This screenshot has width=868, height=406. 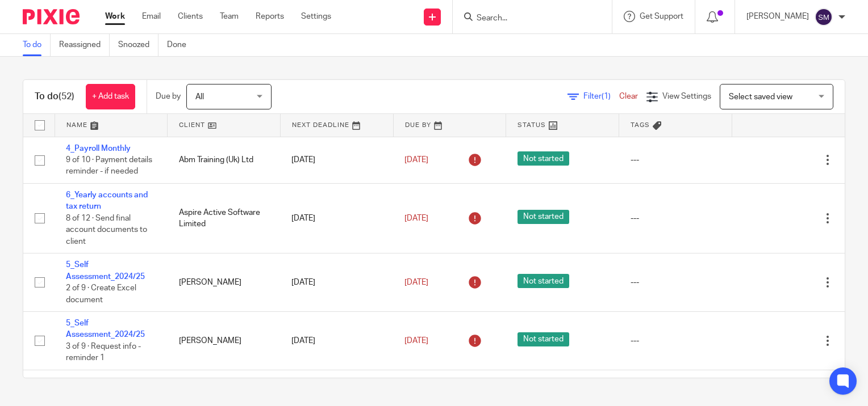 What do you see at coordinates (51, 17) in the screenshot?
I see `img: Pixie` at bounding box center [51, 17].